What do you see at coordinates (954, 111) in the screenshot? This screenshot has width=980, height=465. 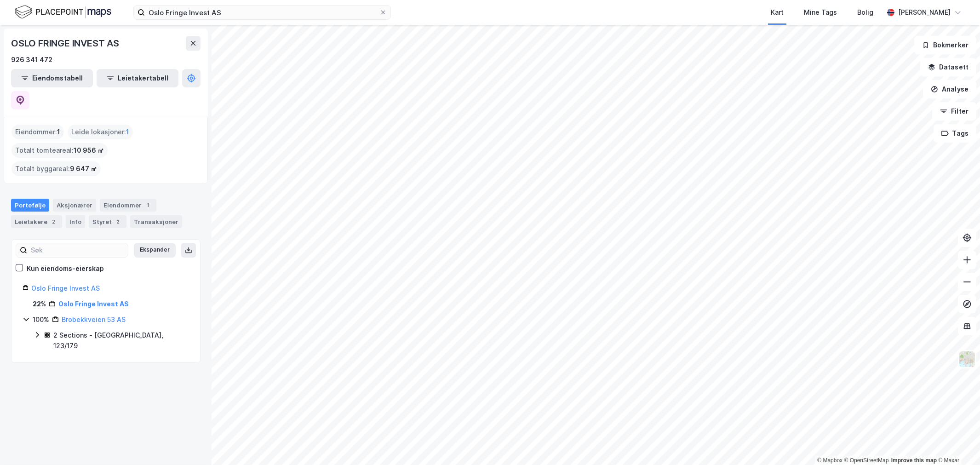 I see `button: Filter` at bounding box center [954, 111].